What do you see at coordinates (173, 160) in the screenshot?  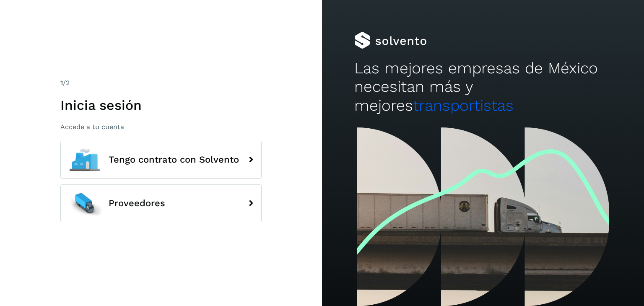 I see `span: Tengo contrato con Solvento` at bounding box center [173, 160].